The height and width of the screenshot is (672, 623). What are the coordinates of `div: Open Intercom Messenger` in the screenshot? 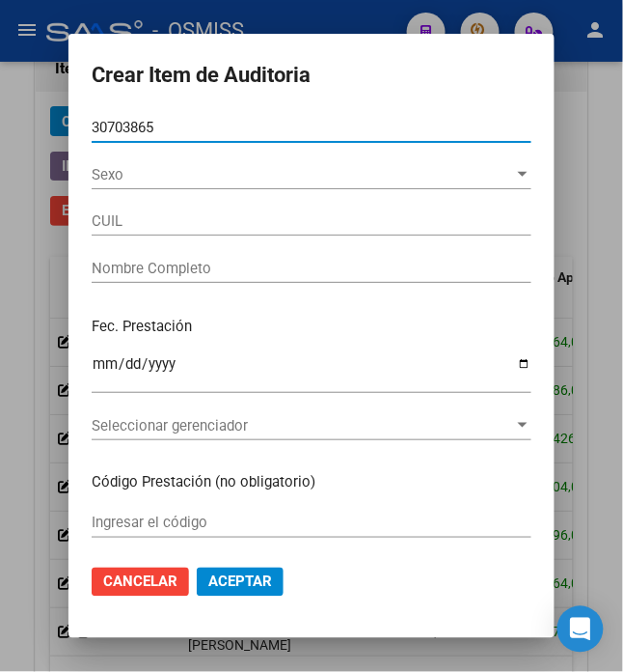 It's located at (581, 629).